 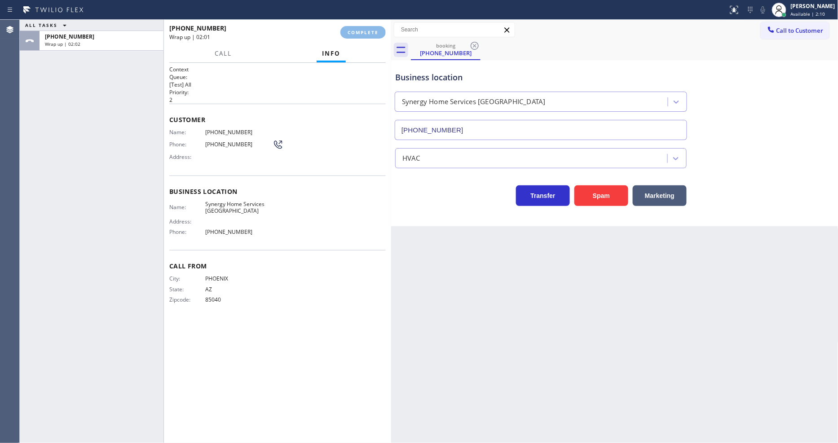 What do you see at coordinates (187, 278) in the screenshot?
I see `span: City:` at bounding box center [187, 278].